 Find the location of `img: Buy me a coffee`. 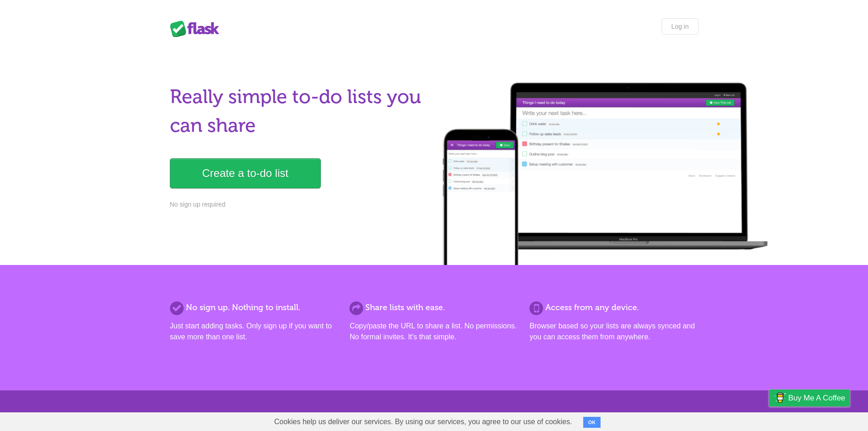

img: Buy me a coffee is located at coordinates (780, 398).